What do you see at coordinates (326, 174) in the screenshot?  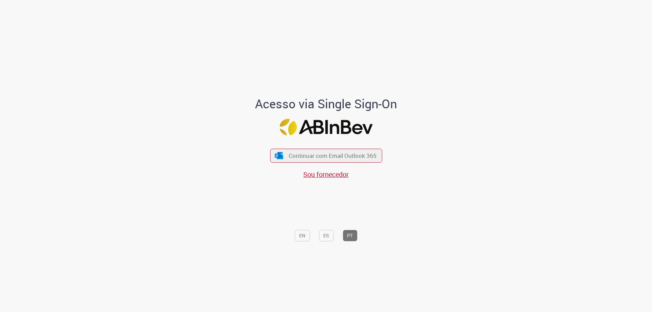 I see `span: Sou fornecedor` at bounding box center [326, 174].